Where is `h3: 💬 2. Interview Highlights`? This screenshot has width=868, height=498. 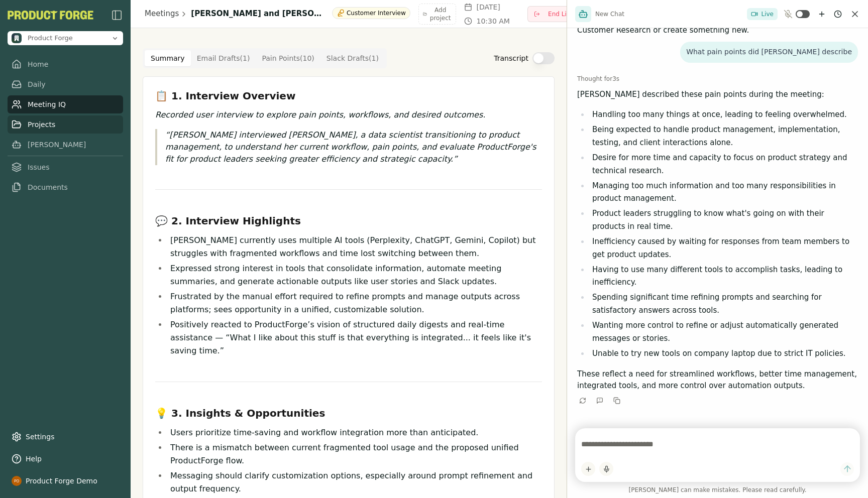
h3: 💬 2. Interview Highlights is located at coordinates (349, 221).